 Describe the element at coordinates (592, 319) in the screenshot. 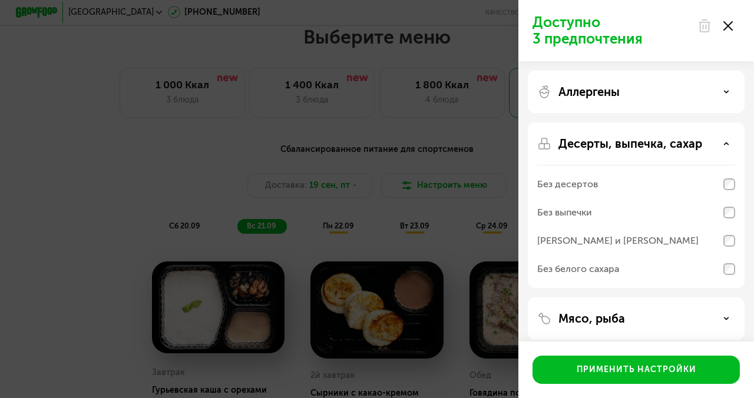

I see `p: Мясо, рыба` at that location.